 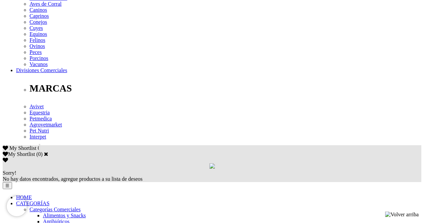 What do you see at coordinates (39, 64) in the screenshot?
I see `span: Vacunos` at bounding box center [39, 64].